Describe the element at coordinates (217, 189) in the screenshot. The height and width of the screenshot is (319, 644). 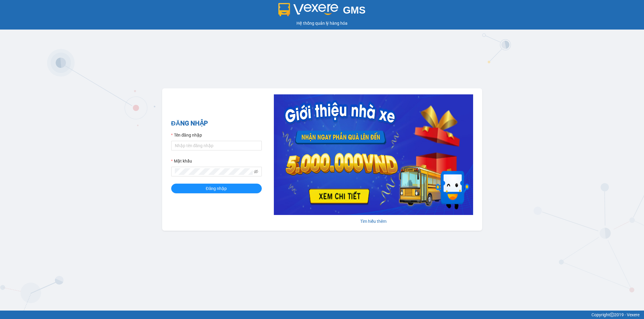
I see `span: Đăng nhập` at that location.